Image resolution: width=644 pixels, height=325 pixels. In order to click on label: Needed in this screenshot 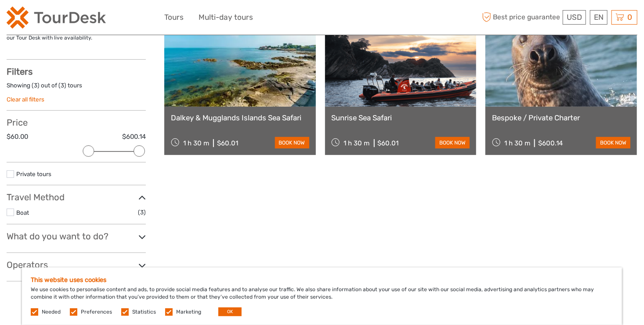, I will do `click(51, 311)`.